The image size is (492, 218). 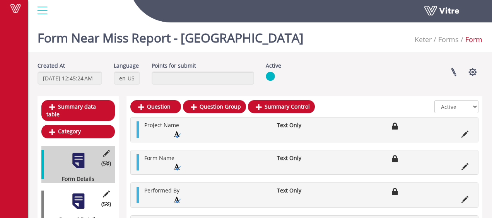 I want to click on span: 218, so click(x=423, y=39).